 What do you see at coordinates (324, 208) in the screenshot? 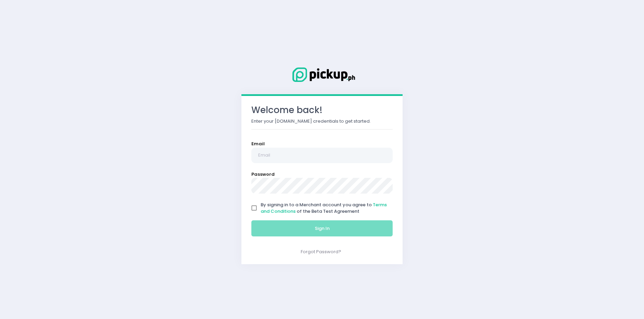
I see `span: By signing in to a Merchant account you agree to of the Beta Test Agreement` at bounding box center [324, 208].